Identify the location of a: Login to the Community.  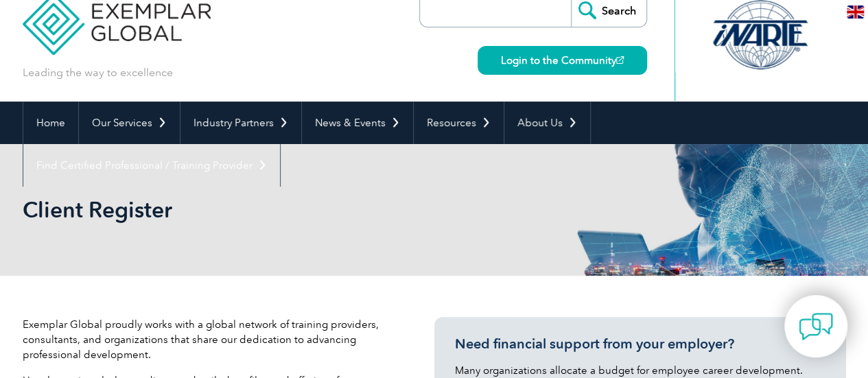
(562, 60).